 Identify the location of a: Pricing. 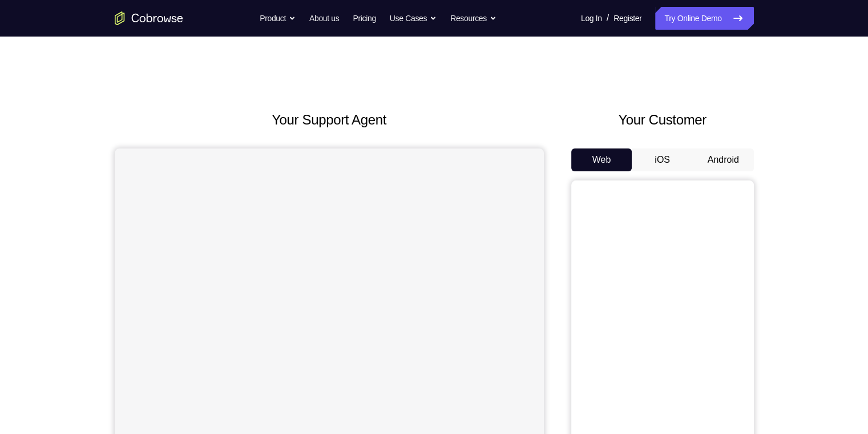
(364, 19).